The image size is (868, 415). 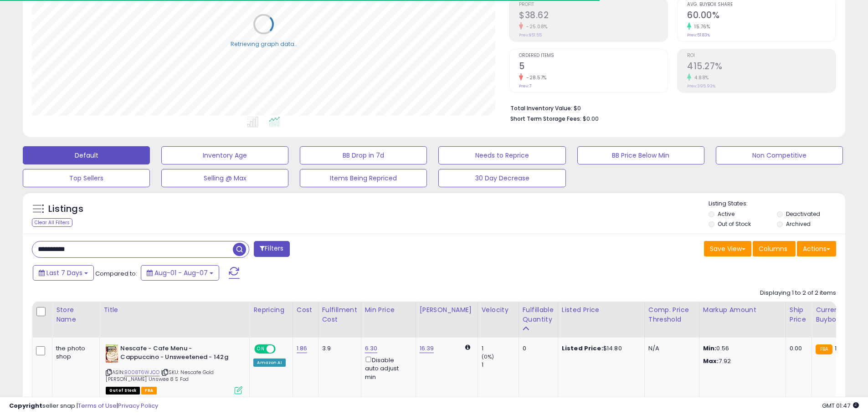 What do you see at coordinates (363, 156) in the screenshot?
I see `button: BB Drop in 7d` at bounding box center [363, 156].